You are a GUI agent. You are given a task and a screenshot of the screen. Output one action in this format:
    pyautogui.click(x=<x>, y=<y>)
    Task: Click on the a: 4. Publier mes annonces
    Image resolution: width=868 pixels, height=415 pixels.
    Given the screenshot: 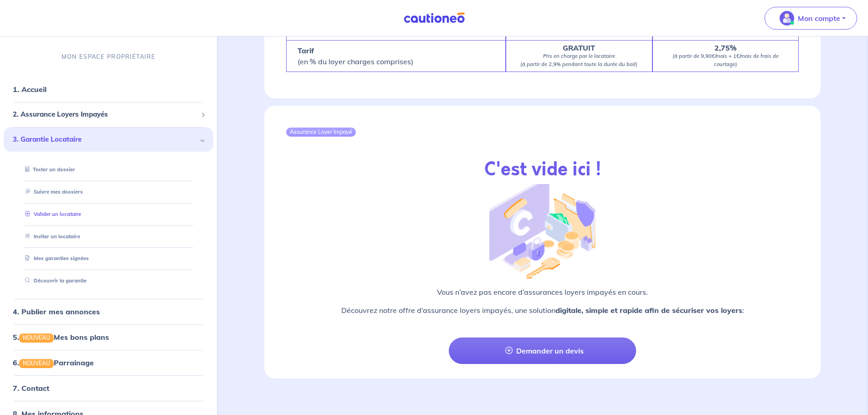 What is the action you would take?
    pyautogui.click(x=56, y=312)
    